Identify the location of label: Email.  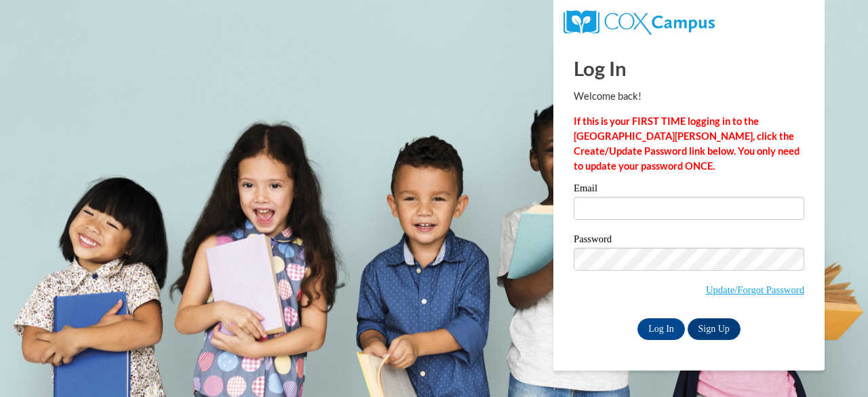
(689, 190).